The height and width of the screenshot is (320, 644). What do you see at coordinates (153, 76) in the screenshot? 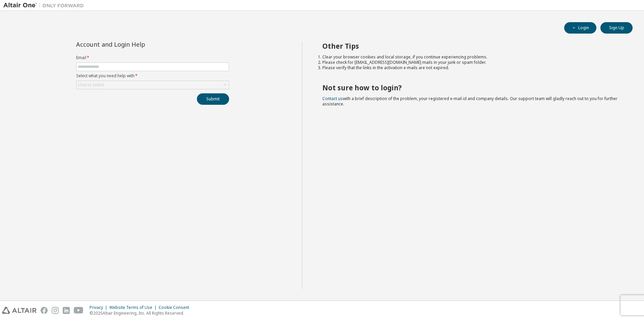
I see `label: Select what you need help with` at bounding box center [153, 76].